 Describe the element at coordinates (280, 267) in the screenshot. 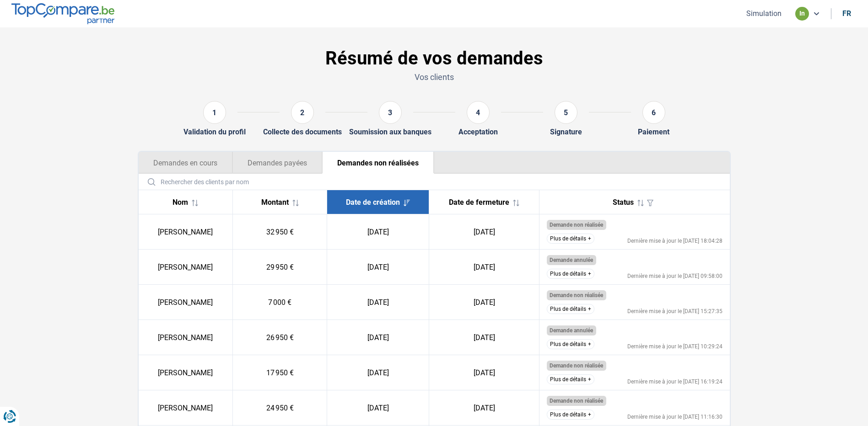

I see `td: 29 950 €` at that location.